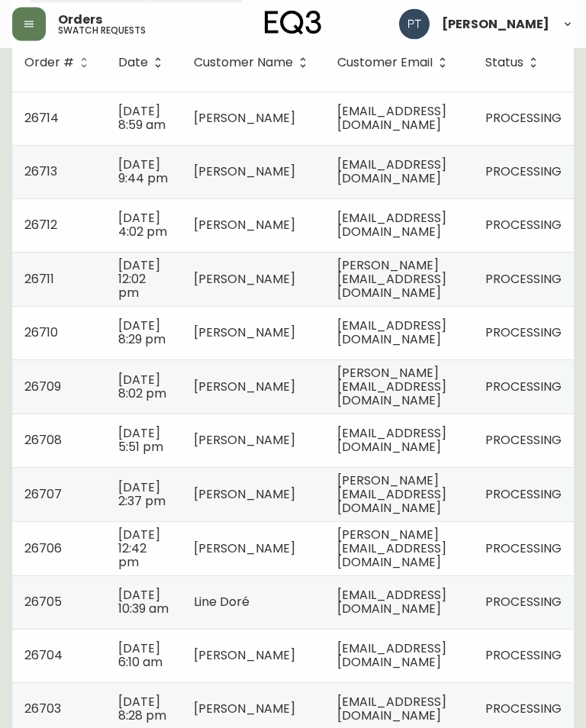 Image resolution: width=586 pixels, height=728 pixels. What do you see at coordinates (80, 20) in the screenshot?
I see `span: Orders` at bounding box center [80, 20].